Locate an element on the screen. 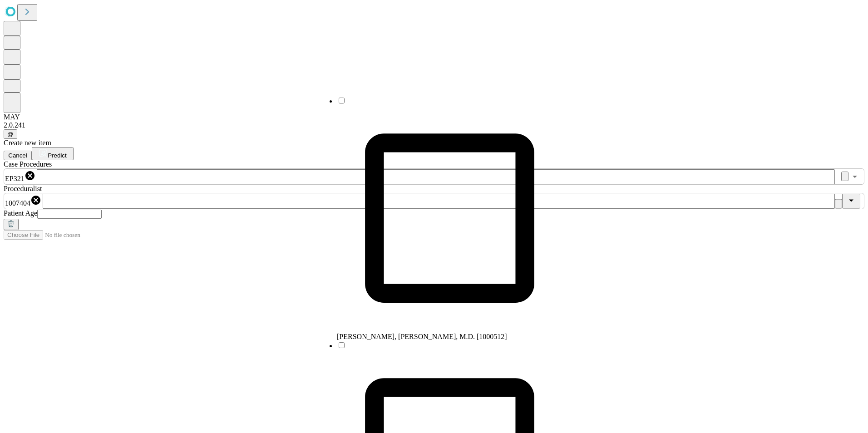 The image size is (868, 433). button: Predict is located at coordinates (52, 154).